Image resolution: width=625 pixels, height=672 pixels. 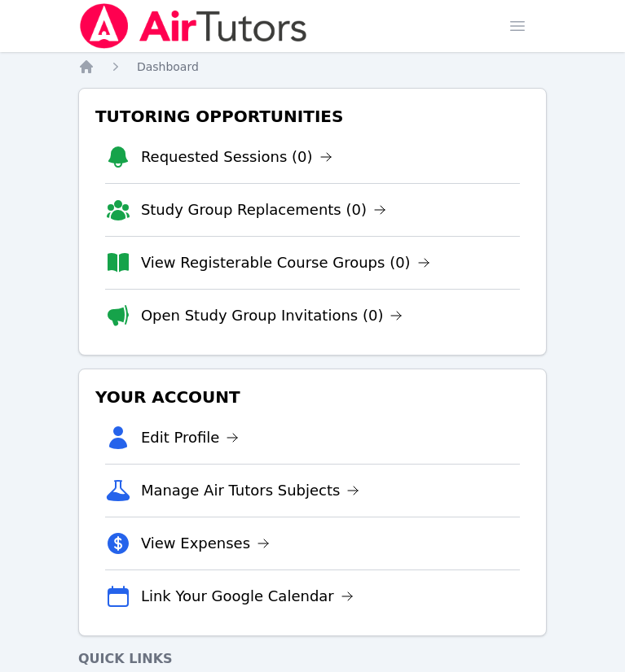 What do you see at coordinates (205, 544) in the screenshot?
I see `a: View Expenses` at bounding box center [205, 544].